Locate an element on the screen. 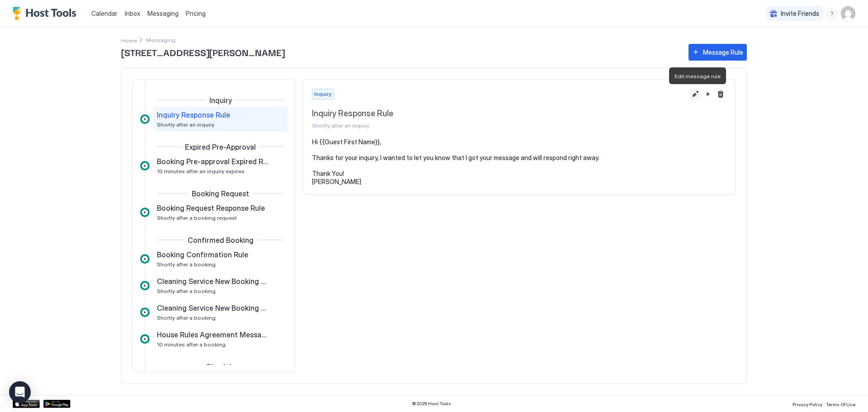 Image resolution: width=868 pixels, height=412 pixels. pre: Hi {{Guest First Name}}, Thanks for your inquiry, I wanted to let you know that I got your messag... is located at coordinates (519, 161).